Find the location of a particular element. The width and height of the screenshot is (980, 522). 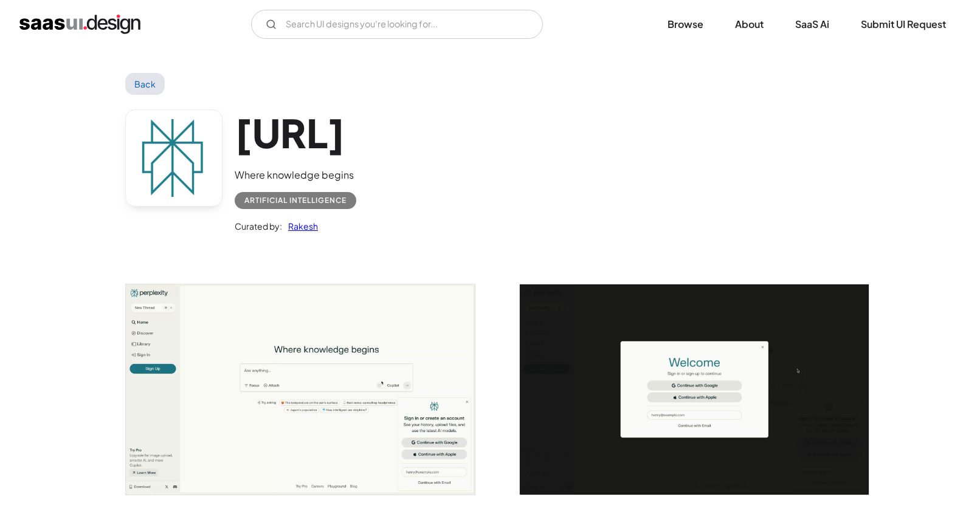

a: home is located at coordinates (80, 24).